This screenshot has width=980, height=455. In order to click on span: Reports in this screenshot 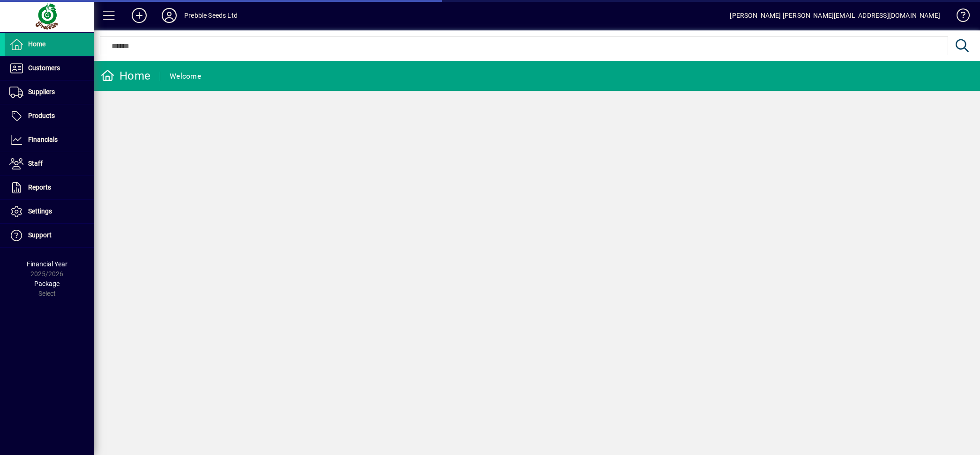, I will do `click(39, 187)`.